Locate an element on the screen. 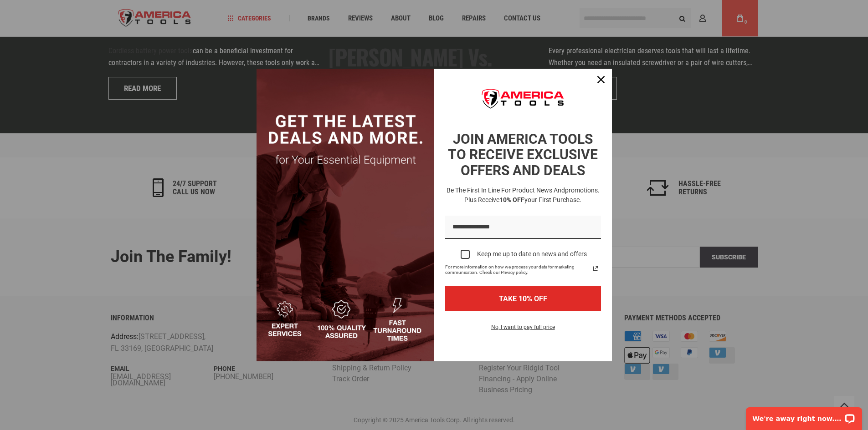 This screenshot has height=430, width=868. button: Open LiveChat chat widget is located at coordinates (110, 17).